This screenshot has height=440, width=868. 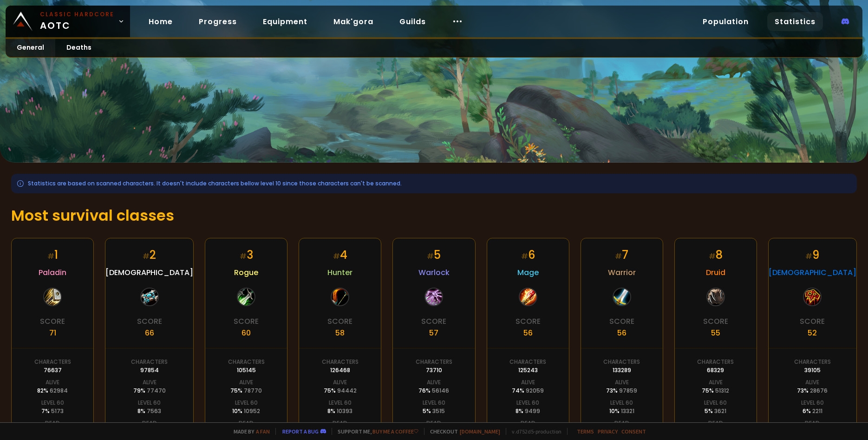 I want to click on a: Deaths, so click(x=79, y=48).